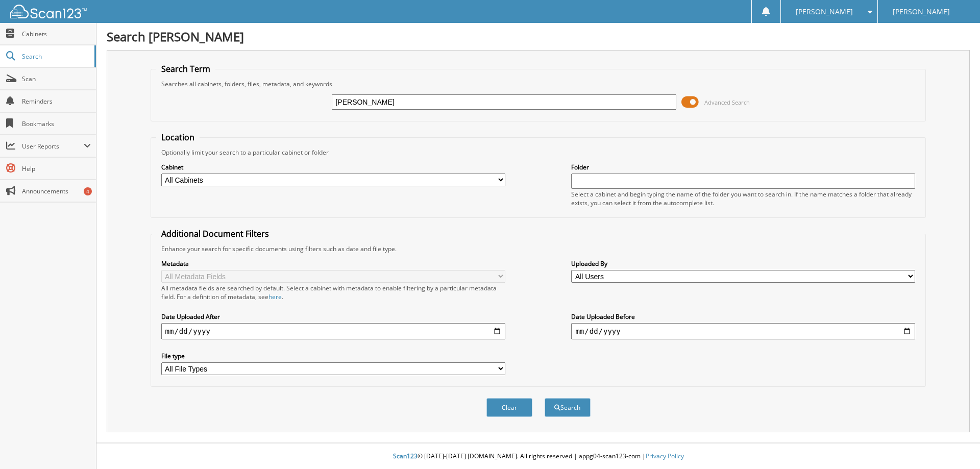 The width and height of the screenshot is (980, 469). What do you see at coordinates (56, 168) in the screenshot?
I see `span: Help` at bounding box center [56, 168].